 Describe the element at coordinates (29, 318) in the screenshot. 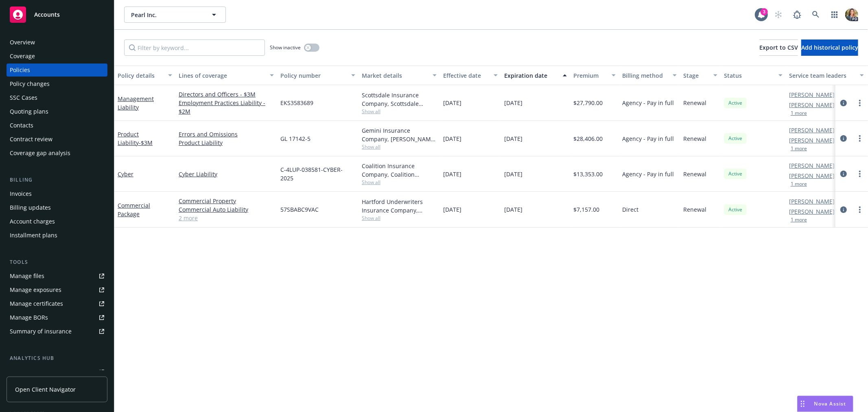

I see `div: Manage BORs` at that location.